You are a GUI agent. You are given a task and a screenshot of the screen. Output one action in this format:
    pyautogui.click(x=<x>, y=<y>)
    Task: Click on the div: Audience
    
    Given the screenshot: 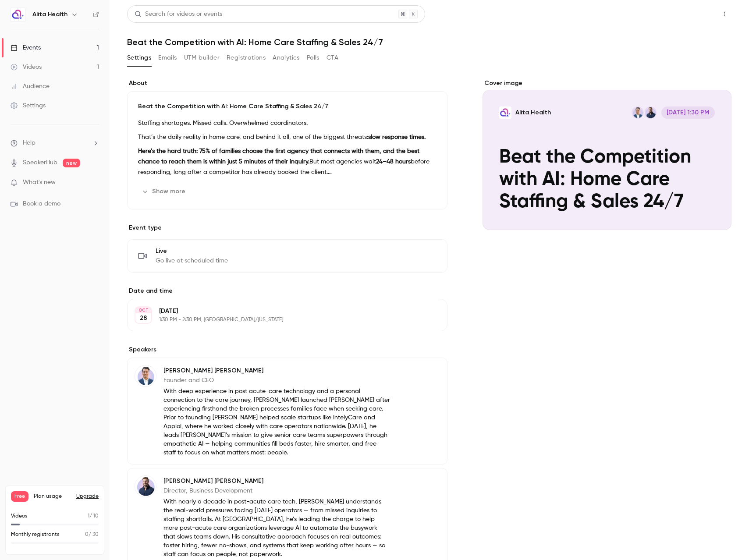 What is the action you would take?
    pyautogui.click(x=30, y=86)
    